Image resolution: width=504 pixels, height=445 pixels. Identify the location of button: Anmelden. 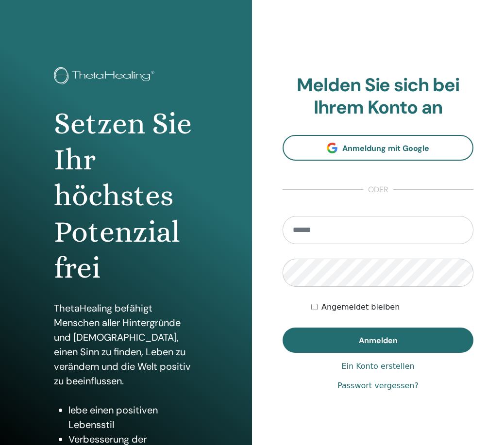
(378, 340).